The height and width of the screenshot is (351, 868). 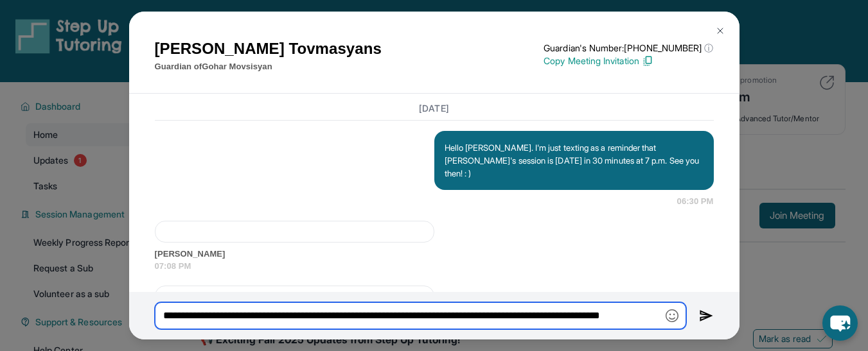 I want to click on img: Copy Icon, so click(x=648, y=61).